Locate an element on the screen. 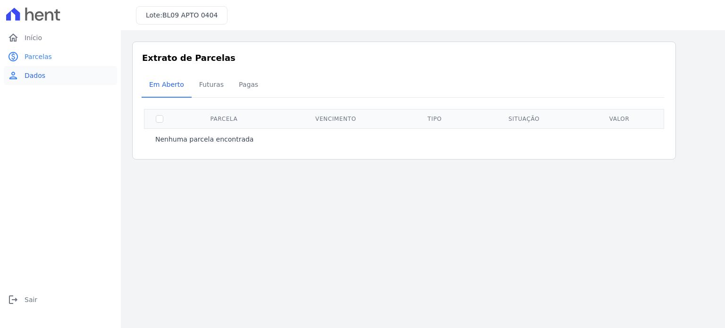 The height and width of the screenshot is (328, 725). span: Futuras is located at coordinates (211, 84).